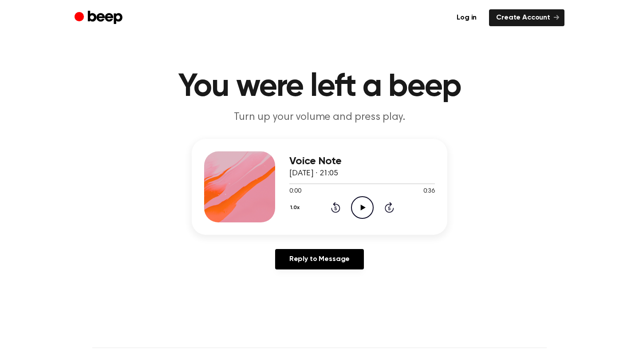  Describe the element at coordinates (527, 18) in the screenshot. I see `a: Create Account` at that location.